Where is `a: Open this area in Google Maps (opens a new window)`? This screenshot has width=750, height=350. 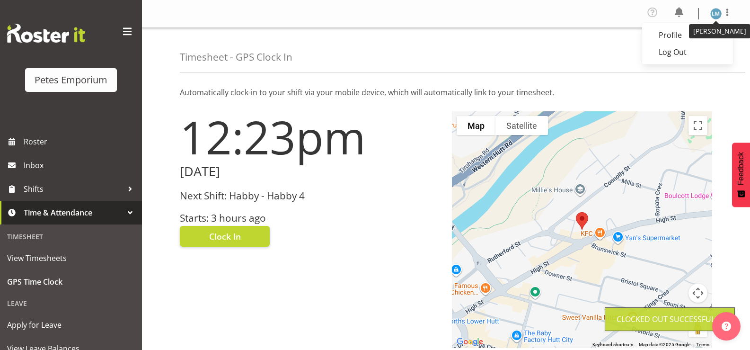
a: Open this area in Google Maps (opens a new window) is located at coordinates (470, 342).